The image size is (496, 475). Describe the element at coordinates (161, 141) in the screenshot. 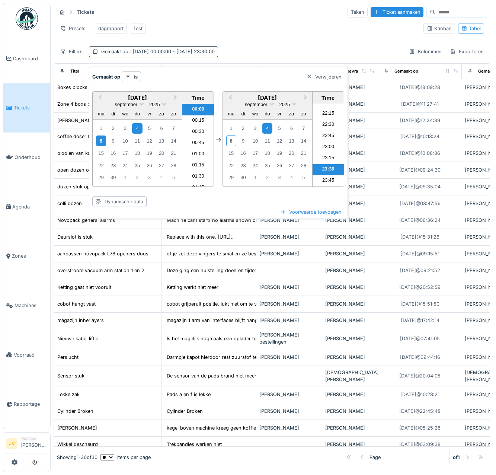

I see `div: Choose zaterdag 13 september 2025` at that location.